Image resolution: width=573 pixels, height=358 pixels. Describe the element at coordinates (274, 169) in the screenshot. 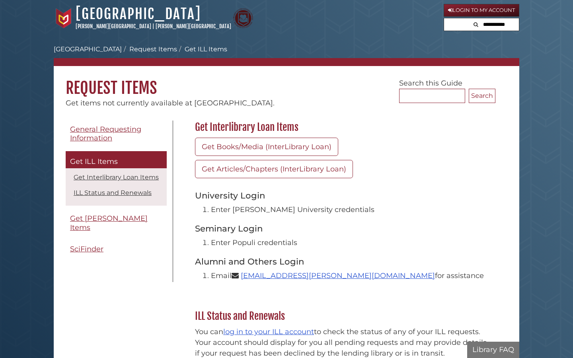

I see `a: Get Articles/Chapters (InterLibrary Loan)` at that location.